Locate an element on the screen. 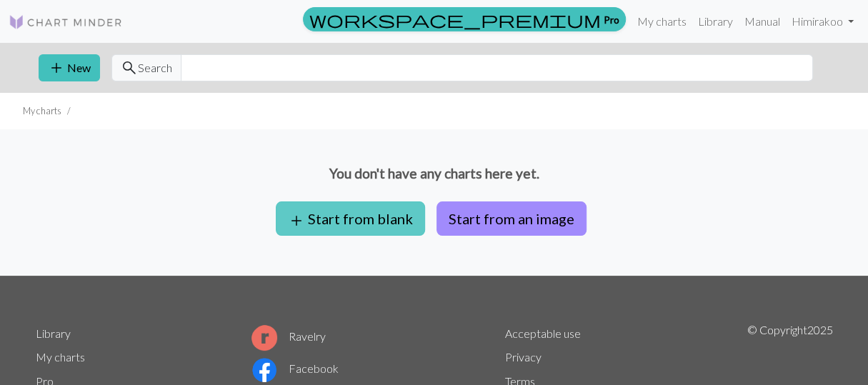  a: Start from an image is located at coordinates (511, 216).